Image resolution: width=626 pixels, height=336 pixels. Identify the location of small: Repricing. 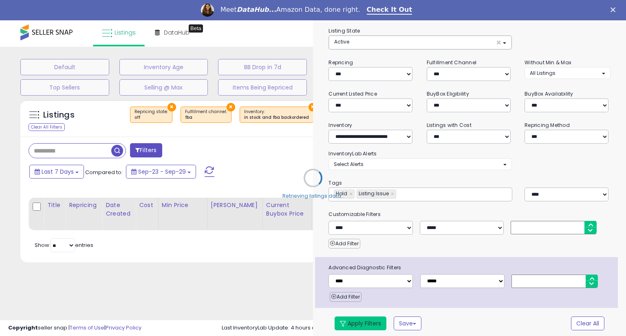
(341, 62).